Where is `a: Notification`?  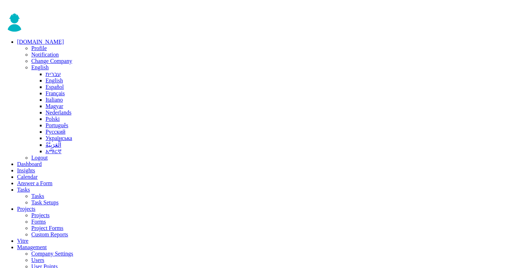 a: Notification is located at coordinates (45, 54).